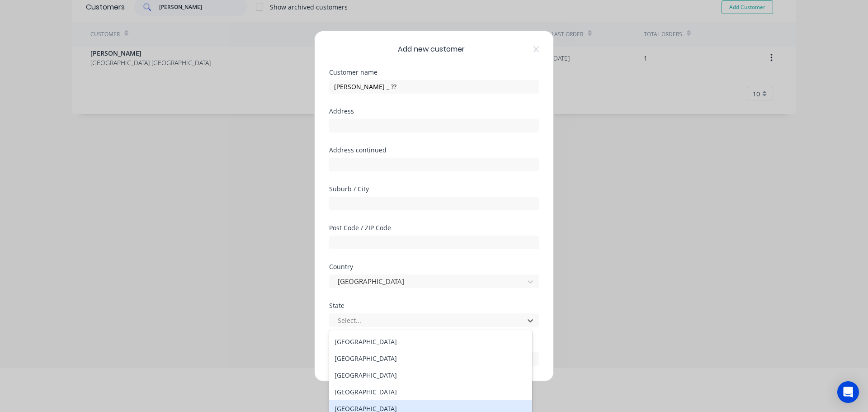  What do you see at coordinates (848, 392) in the screenshot?
I see `div: Open Intercom Messenger` at bounding box center [848, 392].